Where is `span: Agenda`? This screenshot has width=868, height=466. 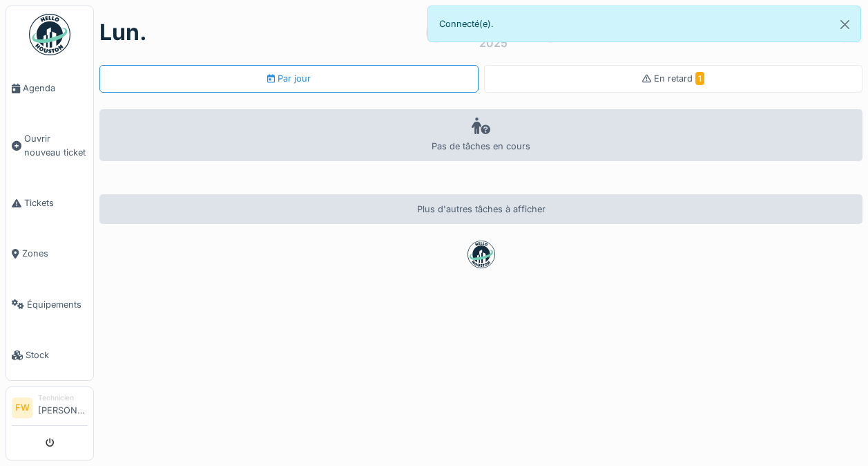
span: Agenda is located at coordinates (55, 88).